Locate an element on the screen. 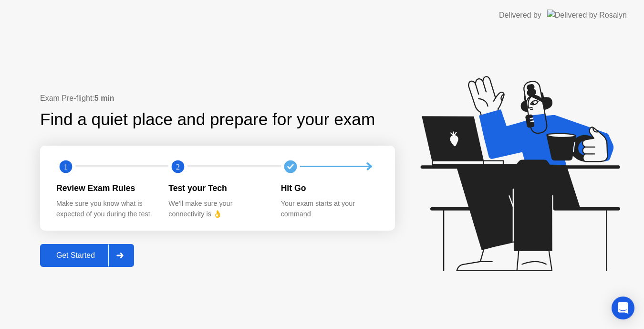 This screenshot has width=644, height=329. div: Open Intercom Messenger is located at coordinates (623, 308).